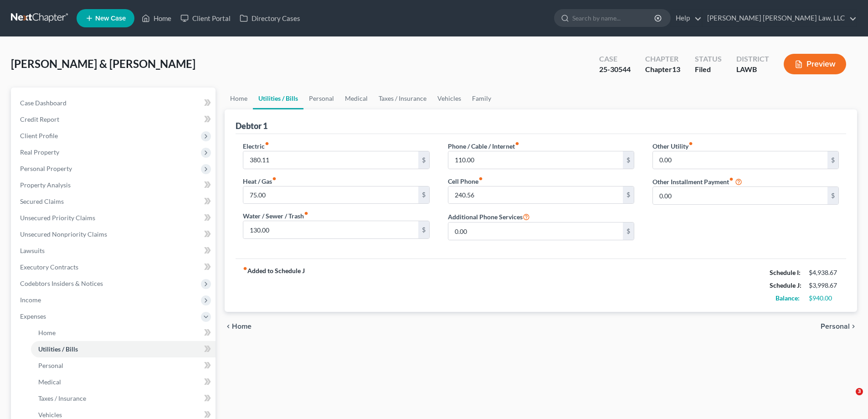 The width and height of the screenshot is (868, 419). I want to click on label: Other Installment Payment, so click(693, 181).